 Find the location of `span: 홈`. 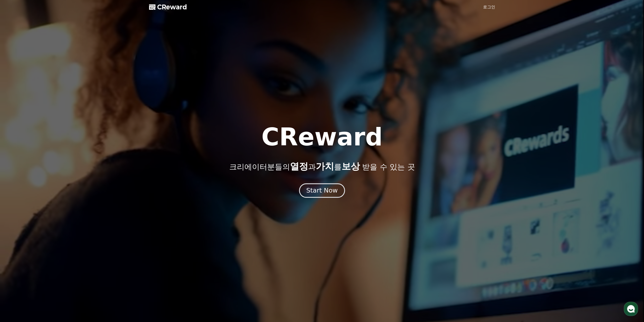

span: 홈 is located at coordinates (18, 170).